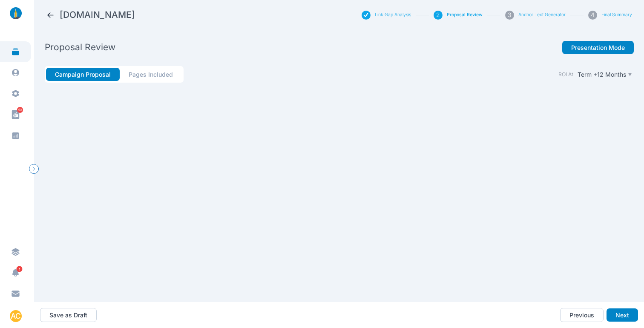  I want to click on div: 3, so click(510, 15).